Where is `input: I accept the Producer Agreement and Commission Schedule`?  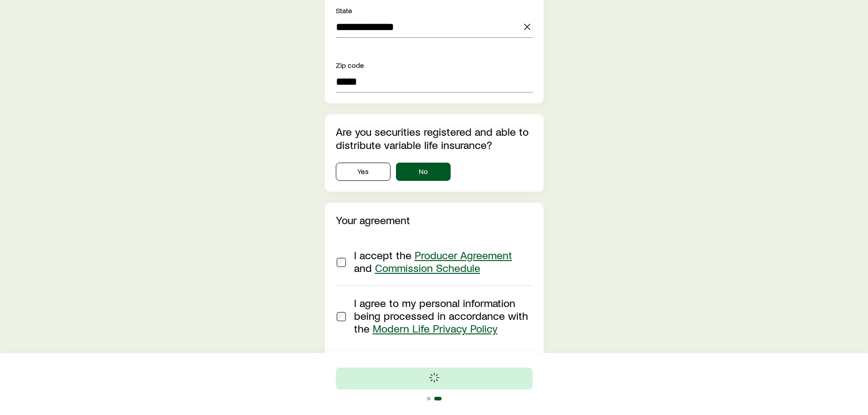 input: I accept the Producer Agreement and Commission Schedule is located at coordinates (342, 262).